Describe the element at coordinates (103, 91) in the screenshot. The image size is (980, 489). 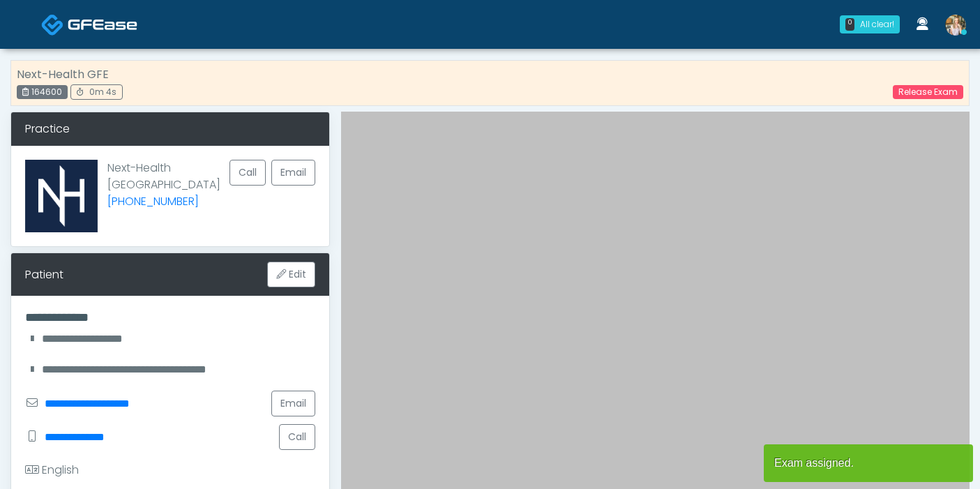
I see `span: 0m 4s` at that location.